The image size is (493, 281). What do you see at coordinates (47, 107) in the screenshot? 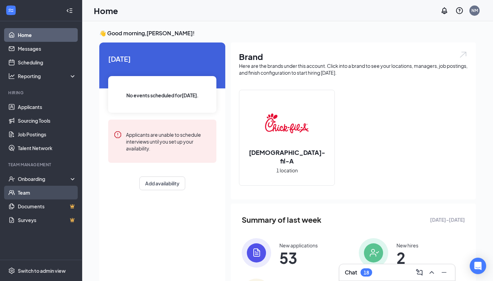
I see `a: Applicants` at bounding box center [47, 107].